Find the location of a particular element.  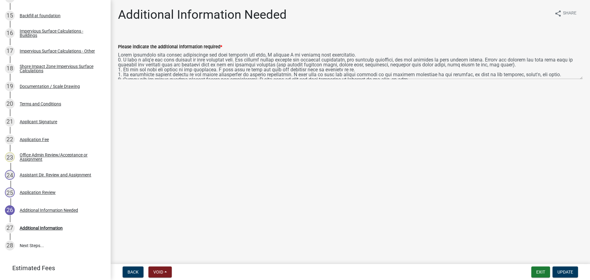

span: Void is located at coordinates (158, 272).